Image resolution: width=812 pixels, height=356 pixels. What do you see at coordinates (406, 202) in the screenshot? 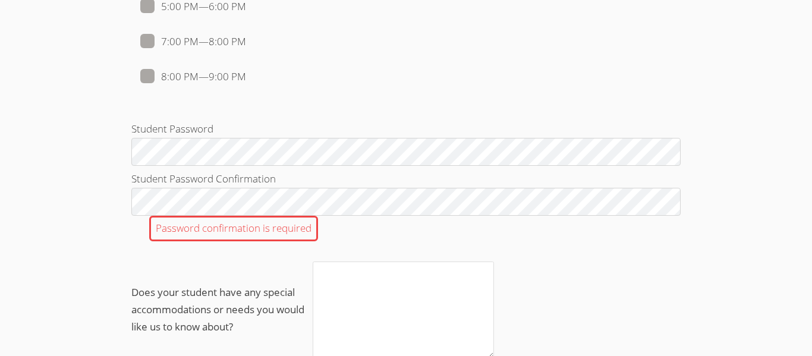
I see `input: Student Password ConfirmationPassword confirmation is required` at bounding box center [406, 202].